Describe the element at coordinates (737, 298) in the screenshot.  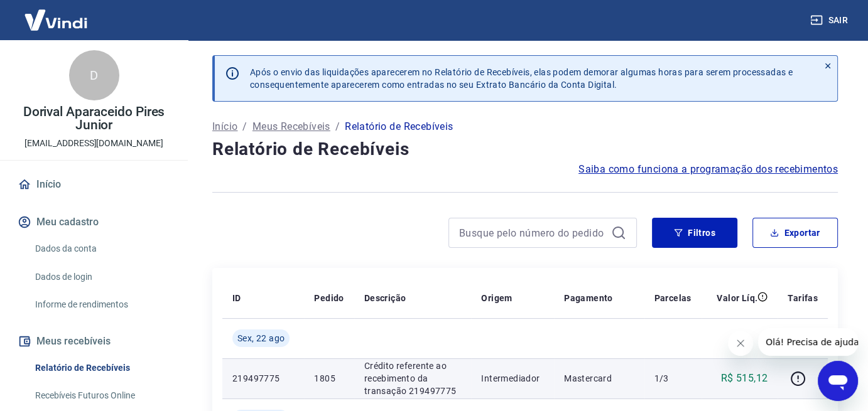
I see `p: Valor Líq.` at that location.